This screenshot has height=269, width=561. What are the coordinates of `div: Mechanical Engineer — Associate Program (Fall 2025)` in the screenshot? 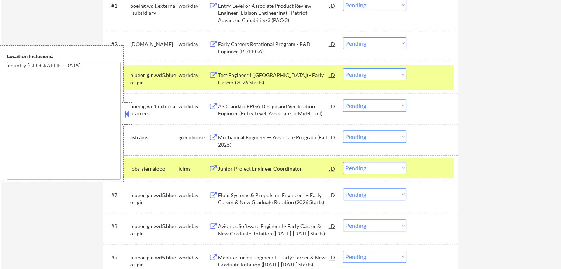 It's located at (274, 141).